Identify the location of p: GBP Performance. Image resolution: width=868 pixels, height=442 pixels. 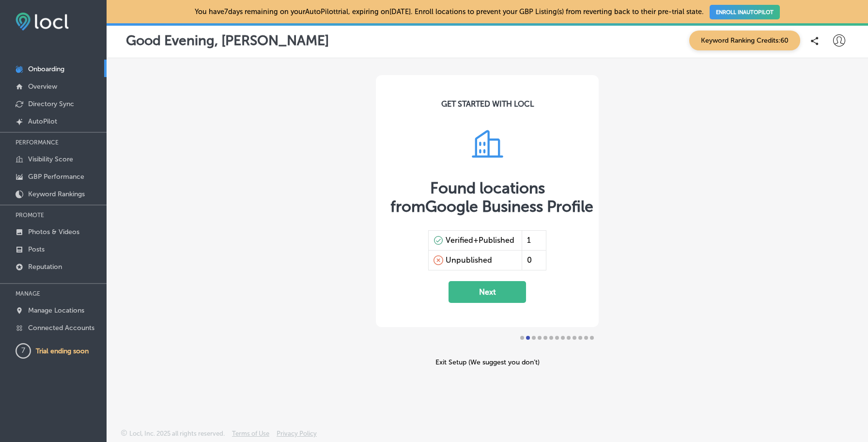
(56, 176).